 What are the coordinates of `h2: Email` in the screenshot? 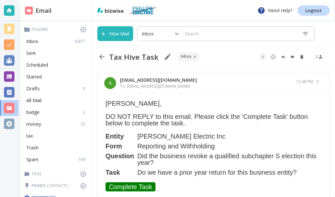 It's located at (38, 11).